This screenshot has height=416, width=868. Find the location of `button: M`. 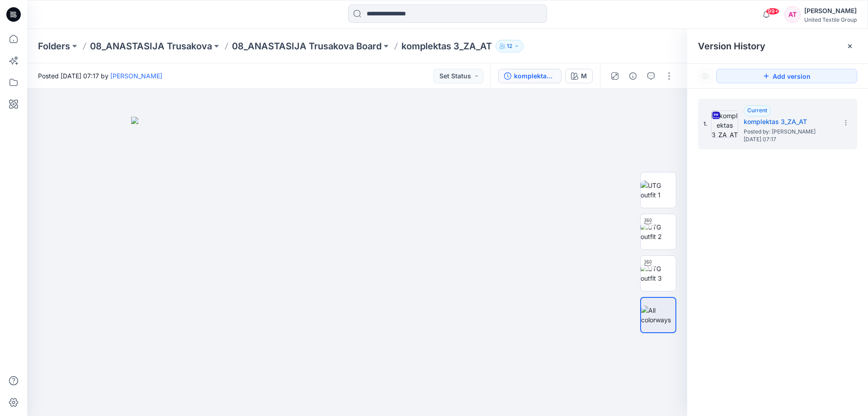

button: M is located at coordinates (579, 76).